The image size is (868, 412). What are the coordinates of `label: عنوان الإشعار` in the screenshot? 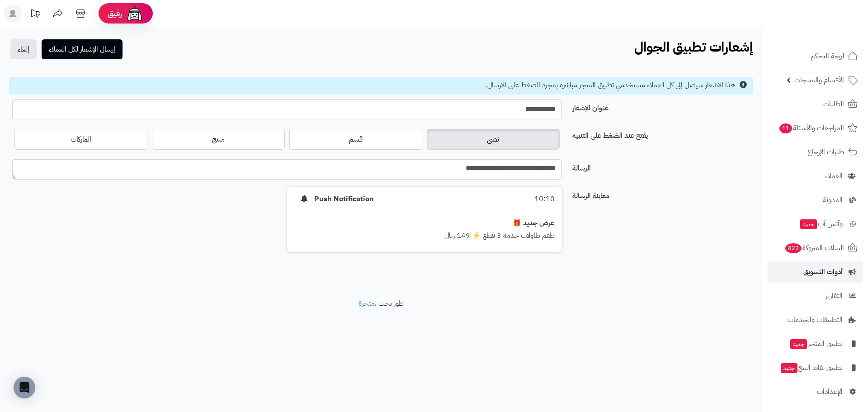 It's located at (663, 106).